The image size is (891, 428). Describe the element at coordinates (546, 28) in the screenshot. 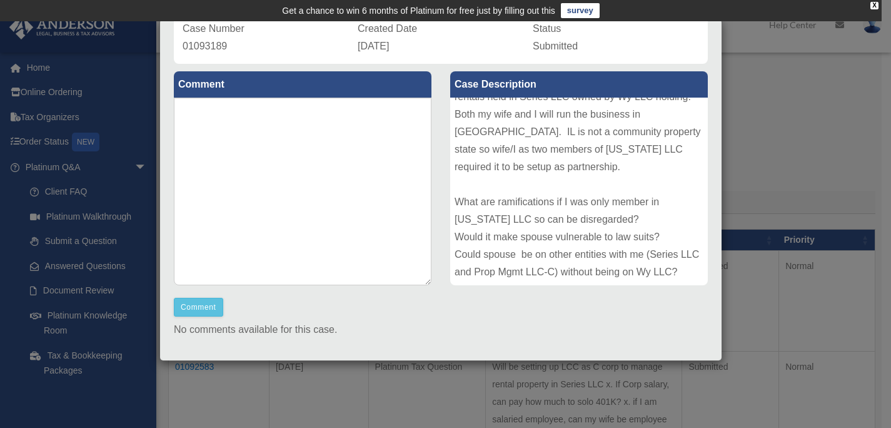

I see `span: Status` at that location.